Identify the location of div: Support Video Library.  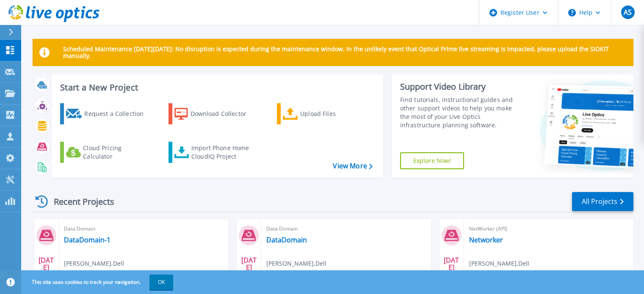
(461, 87).